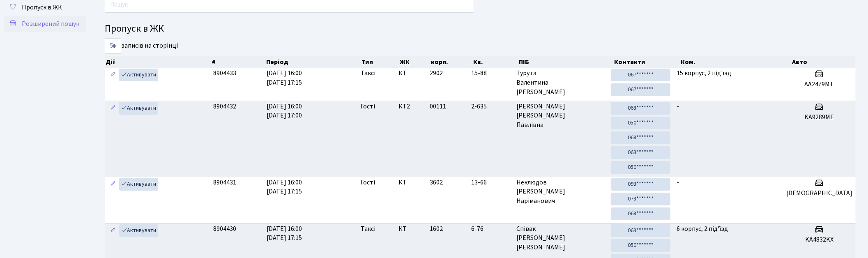 This screenshot has height=258, width=868. What do you see at coordinates (647, 62) in the screenshot?
I see `th: Контакти` at bounding box center [647, 62].